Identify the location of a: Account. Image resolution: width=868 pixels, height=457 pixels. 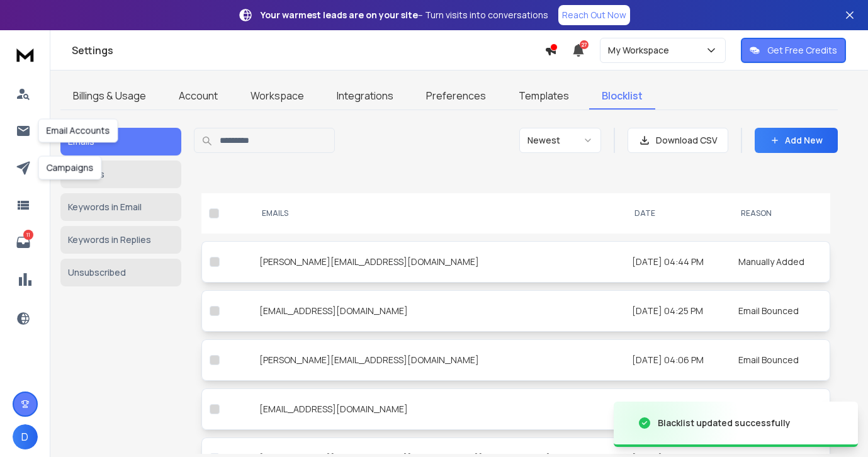
(198, 96).